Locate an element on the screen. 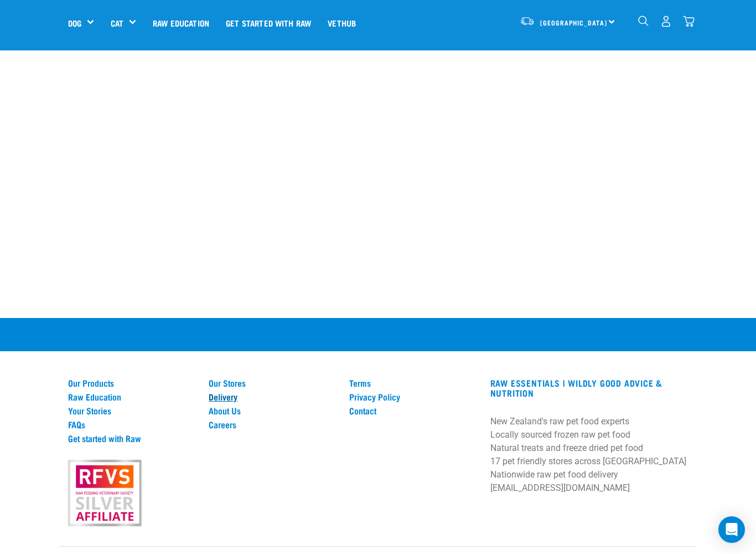  a: Terms is located at coordinates (413, 382).